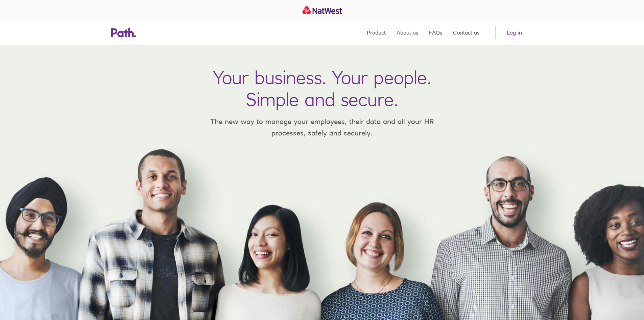 The height and width of the screenshot is (320, 644). I want to click on a: FAQs, so click(435, 33).